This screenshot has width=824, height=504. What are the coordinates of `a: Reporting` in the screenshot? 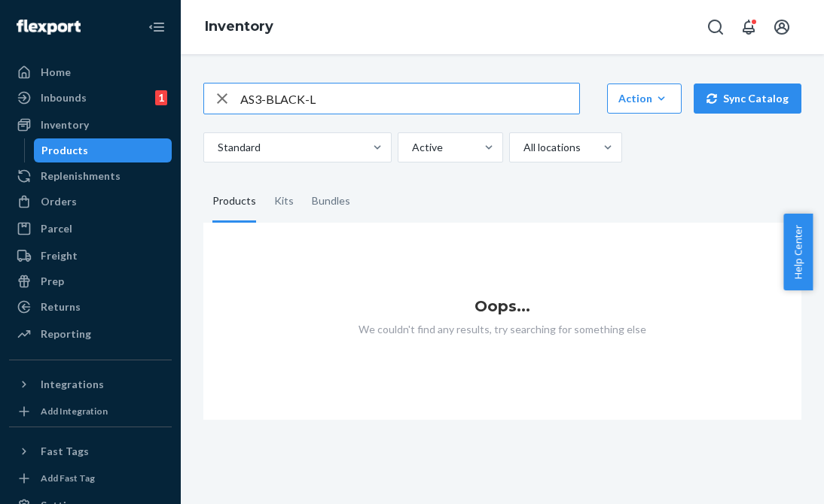 It's located at (91, 334).